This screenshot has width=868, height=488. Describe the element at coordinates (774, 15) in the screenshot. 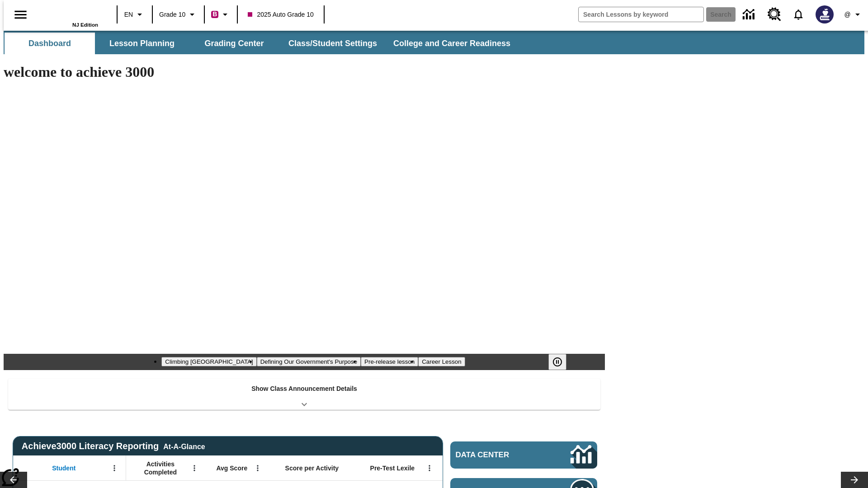

I see `a: Resource Center, Will open in new tab` at that location.